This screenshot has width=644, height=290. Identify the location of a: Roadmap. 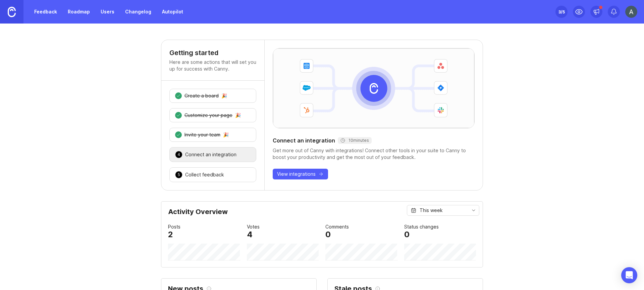
(79, 12).